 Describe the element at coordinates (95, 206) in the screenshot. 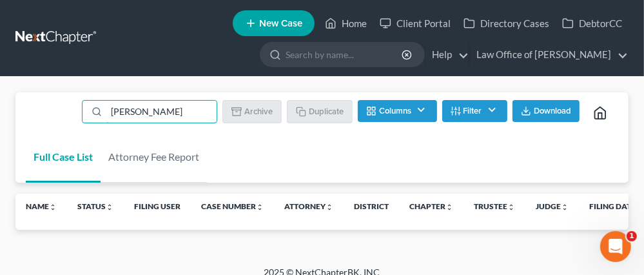

I see `a: Statusunfold_more` at that location.